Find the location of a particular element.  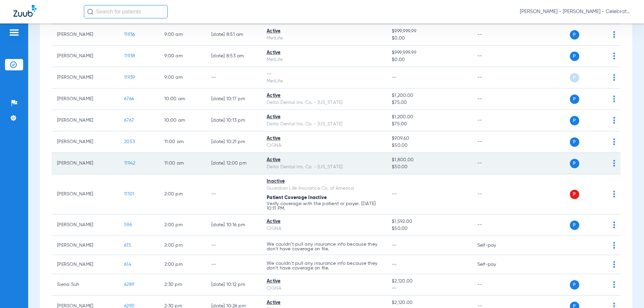

span: 6289 is located at coordinates (129, 285).